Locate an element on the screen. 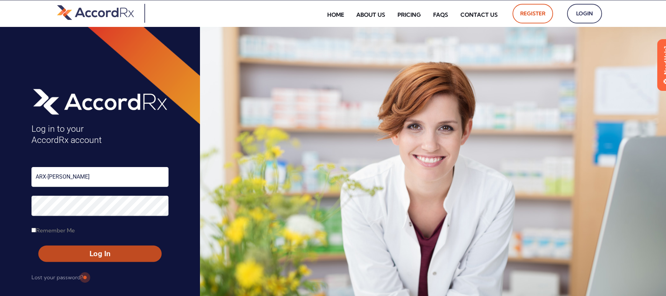  a: Pricing is located at coordinates (409, 15).